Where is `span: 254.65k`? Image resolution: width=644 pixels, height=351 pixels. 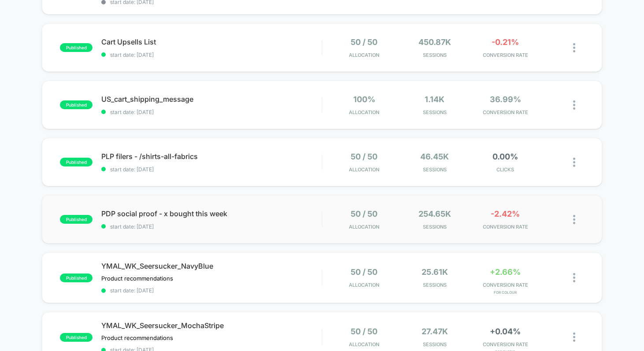 span: 254.65k is located at coordinates (435, 214).